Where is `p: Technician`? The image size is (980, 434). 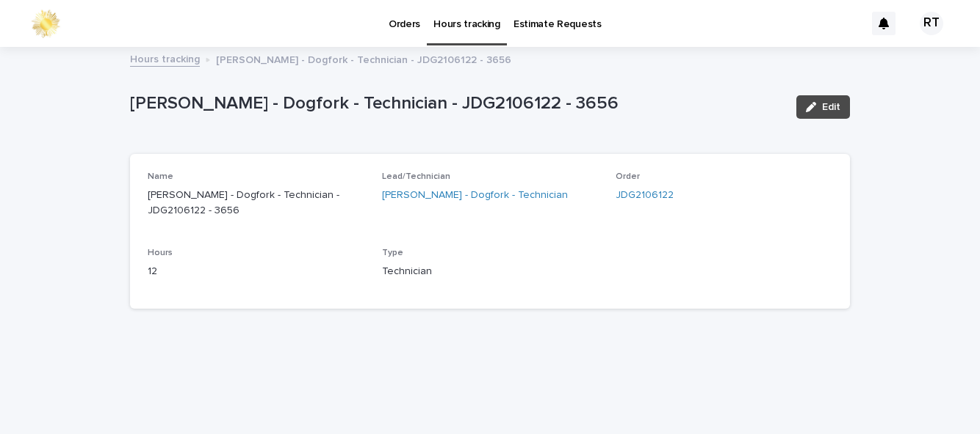
p: Technician is located at coordinates (490, 271).